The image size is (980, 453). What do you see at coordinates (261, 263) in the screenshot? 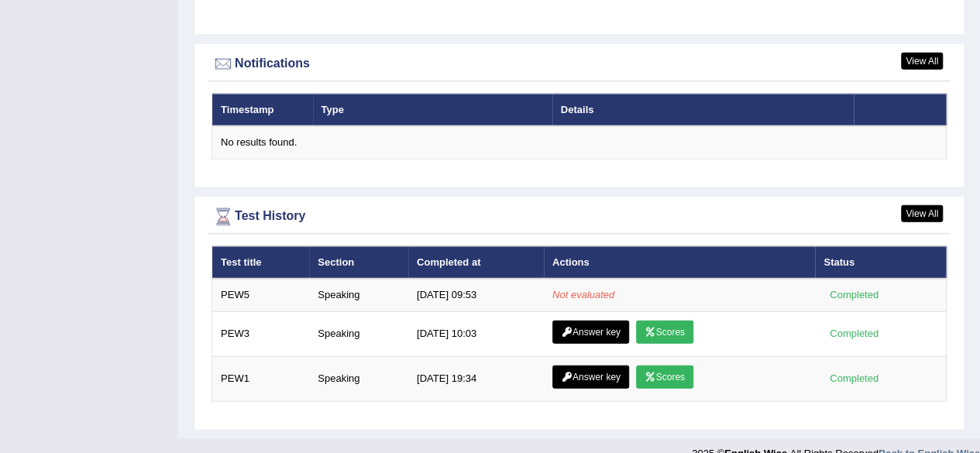
I see `th: Test title` at bounding box center [261, 263].